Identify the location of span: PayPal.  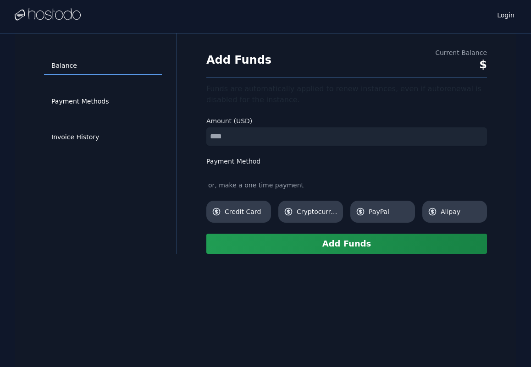
(389, 212).